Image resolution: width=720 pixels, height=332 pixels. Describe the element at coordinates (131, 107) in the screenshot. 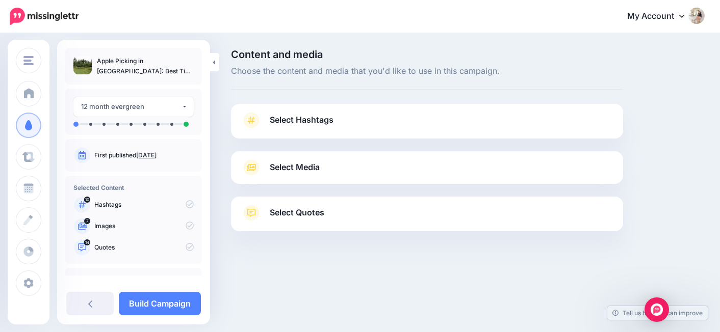

I see `div: 12 month evergreen` at that location.